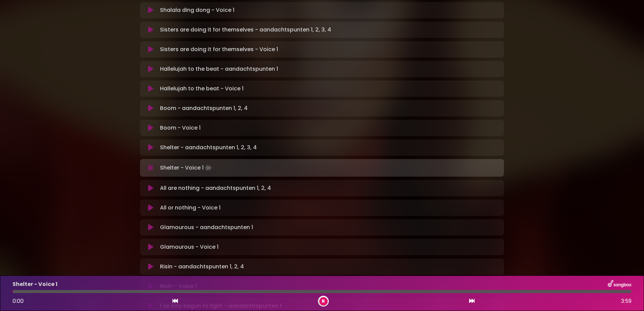 The height and width of the screenshot is (311, 644). I want to click on p: Hallelujah to the beat - Voice 1, so click(202, 89).